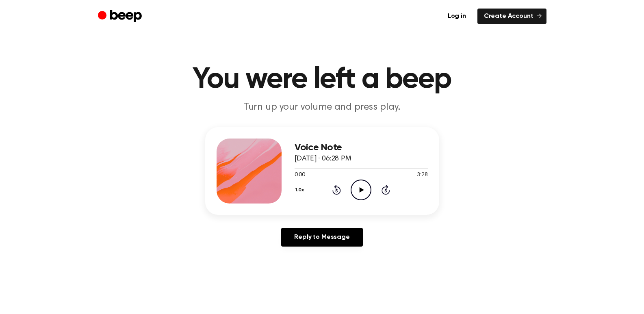  I want to click on a: Reply to Message, so click(322, 238).